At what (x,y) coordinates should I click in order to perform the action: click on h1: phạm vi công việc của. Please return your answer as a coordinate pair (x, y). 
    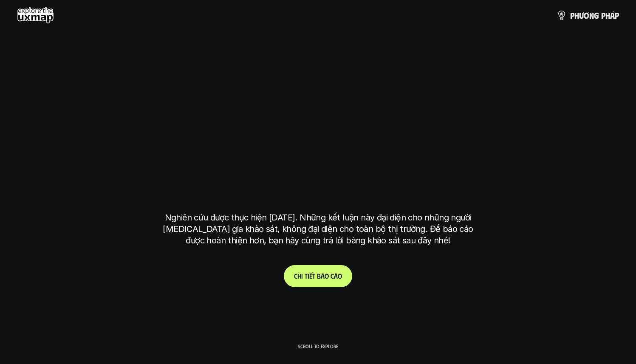
    Looking at the image, I should click on (318, 119).